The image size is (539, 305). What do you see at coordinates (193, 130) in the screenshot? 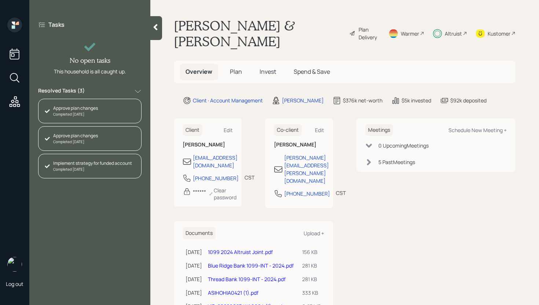
I see `h6: Client` at bounding box center [193, 130].